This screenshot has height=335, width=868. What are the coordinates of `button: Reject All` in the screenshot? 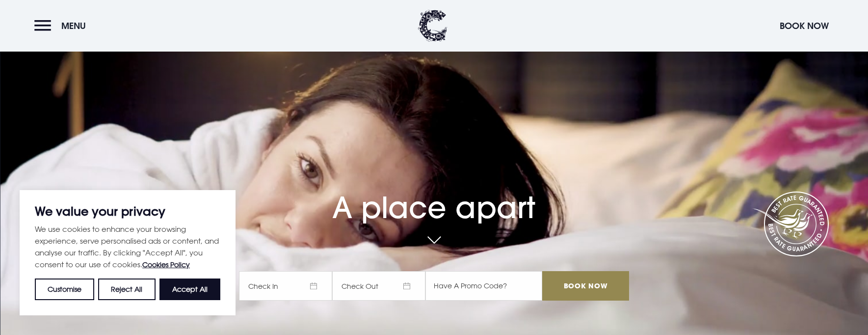 It's located at (127, 289).